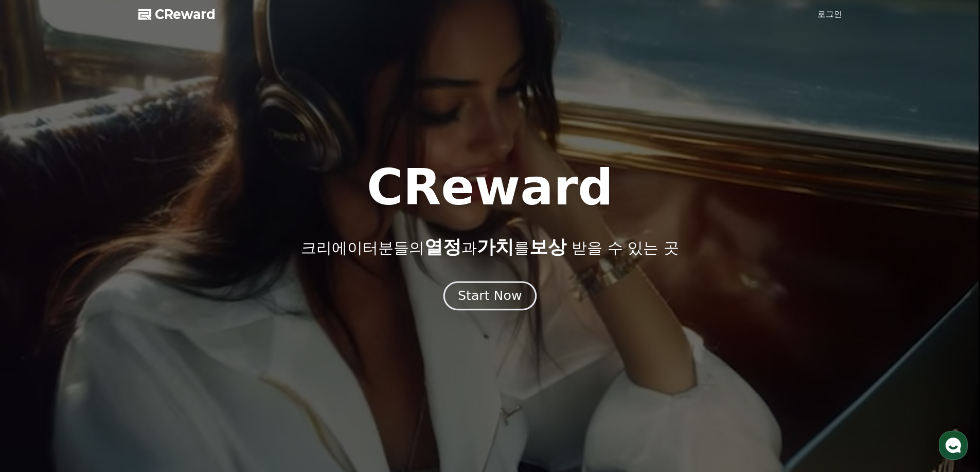 This screenshot has height=472, width=980. Describe the element at coordinates (165, 345) in the screenshot. I see `span: 설정` at that location.